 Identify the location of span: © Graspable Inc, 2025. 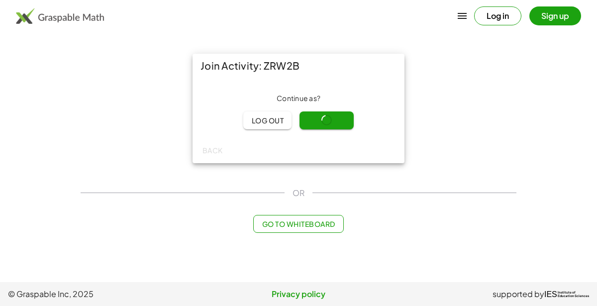
(104, 294).